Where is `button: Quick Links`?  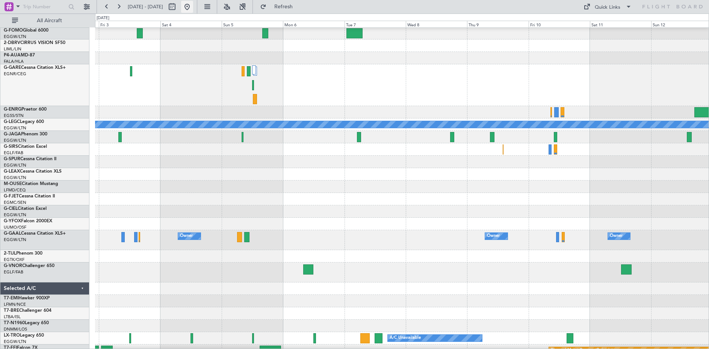
button: Quick Links is located at coordinates (608, 7).